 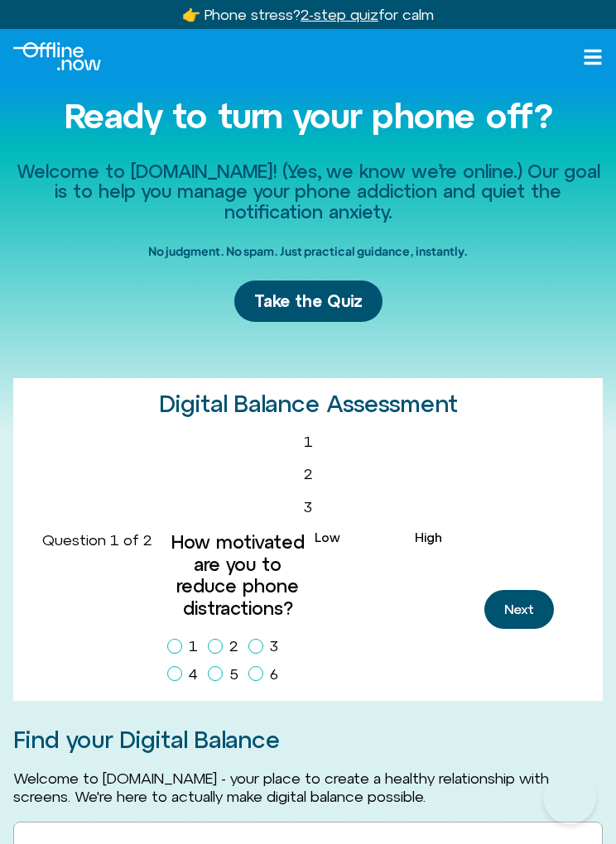 What do you see at coordinates (97, 602) in the screenshot?
I see `div: Question 1 of 2` at bounding box center [97, 602].